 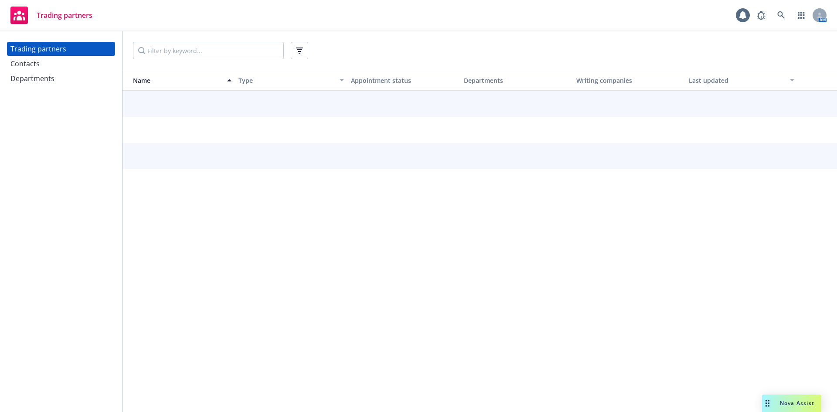 I want to click on button: Type, so click(x=291, y=80).